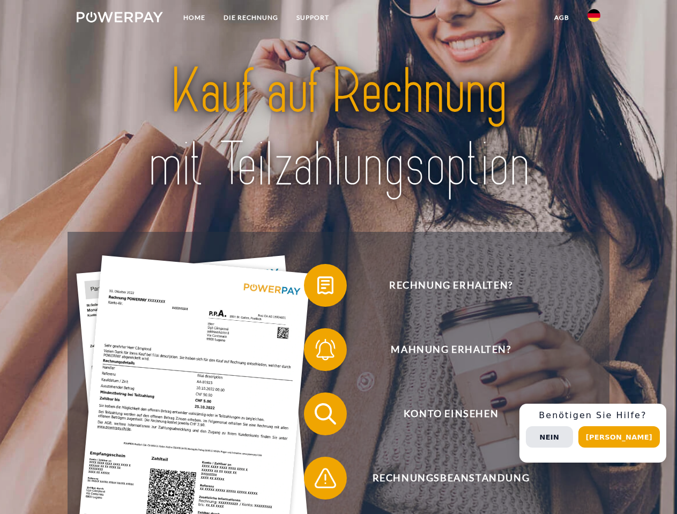  Describe the element at coordinates (451, 350) in the screenshot. I see `span: Mahnung erhalten?` at that location.